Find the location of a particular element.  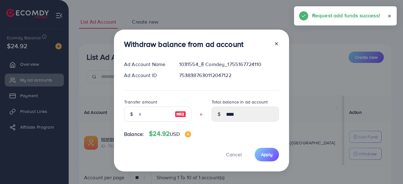

div: Ad Account ID is located at coordinates (147, 75).